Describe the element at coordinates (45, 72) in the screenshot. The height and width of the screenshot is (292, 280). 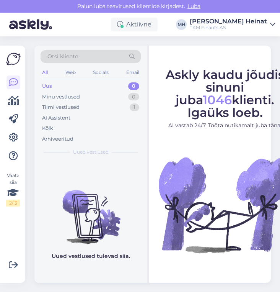
I see `div: All` at that location.